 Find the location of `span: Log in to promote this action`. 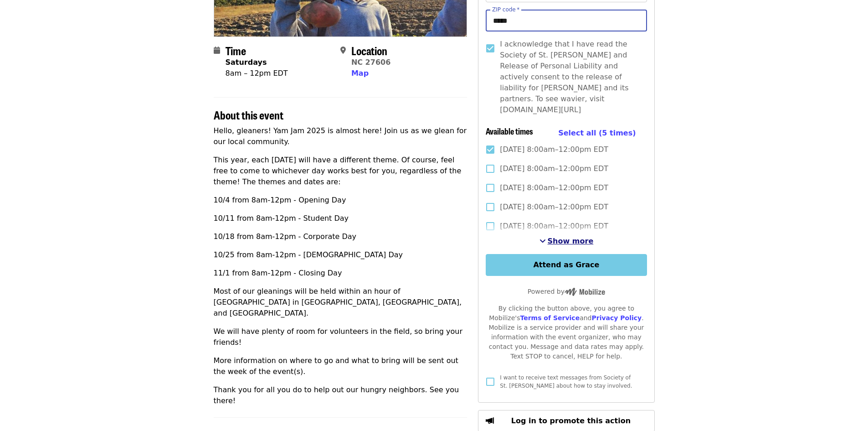

span: Log in to promote this action is located at coordinates (571, 420).